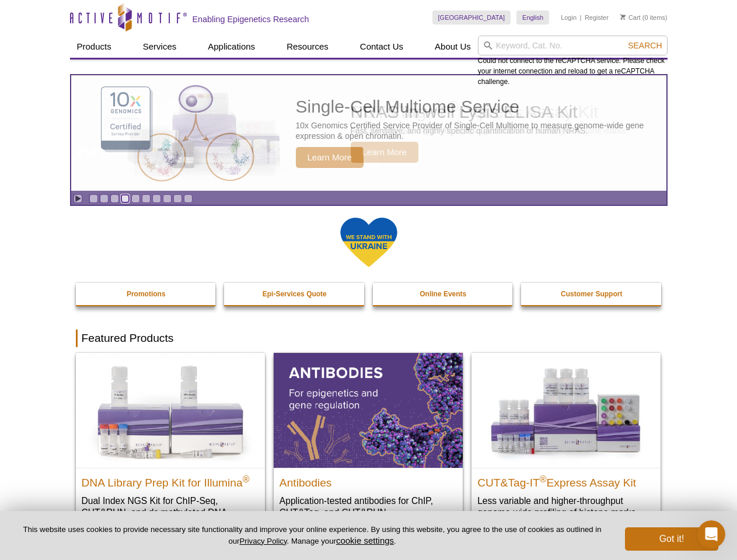  What do you see at coordinates (160, 47) in the screenshot?
I see `a: Services` at bounding box center [160, 47].